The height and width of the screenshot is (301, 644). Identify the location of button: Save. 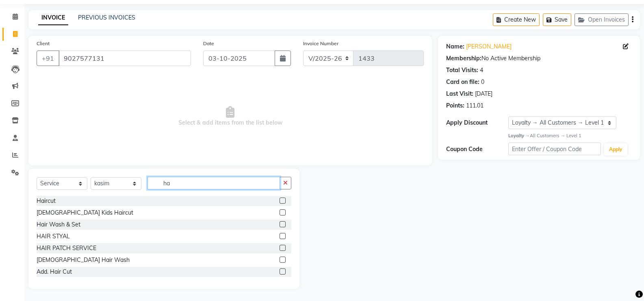
(557, 19).